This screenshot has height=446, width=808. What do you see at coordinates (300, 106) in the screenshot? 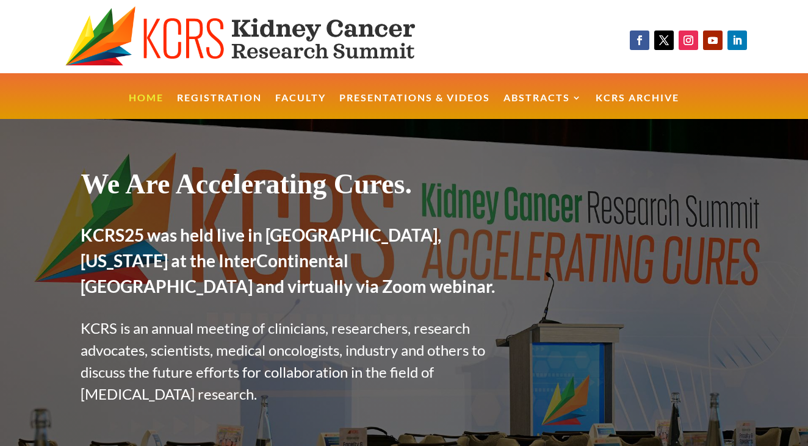
I see `a: Faculty` at bounding box center [300, 106].